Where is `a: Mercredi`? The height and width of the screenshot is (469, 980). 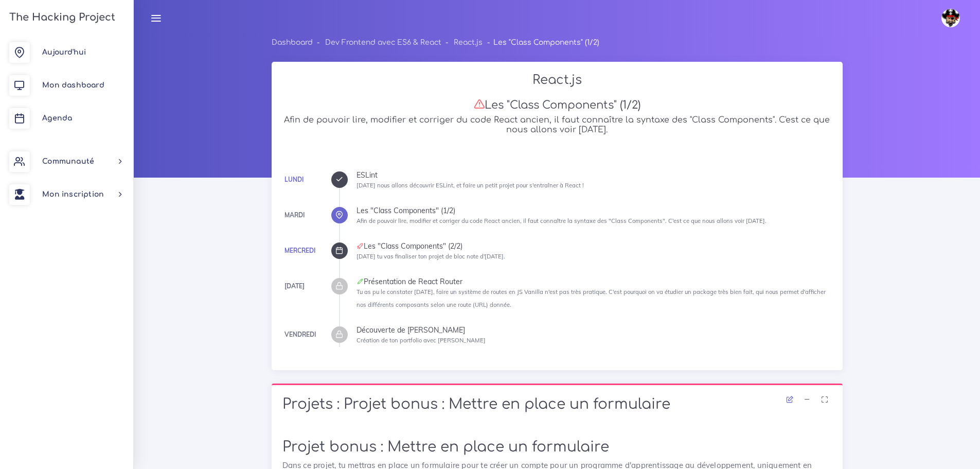 a: Mercredi is located at coordinates (300, 250).